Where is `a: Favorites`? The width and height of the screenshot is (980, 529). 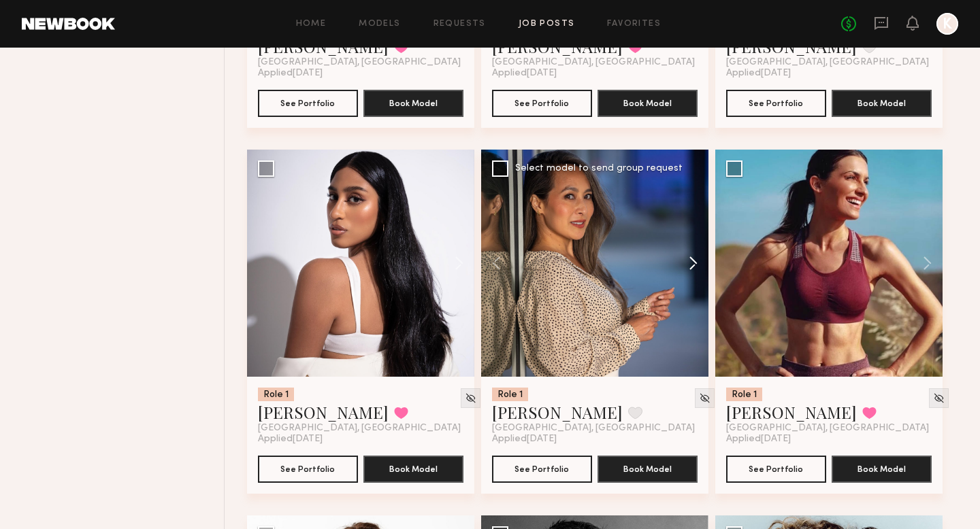
a: Favorites is located at coordinates (633, 24).